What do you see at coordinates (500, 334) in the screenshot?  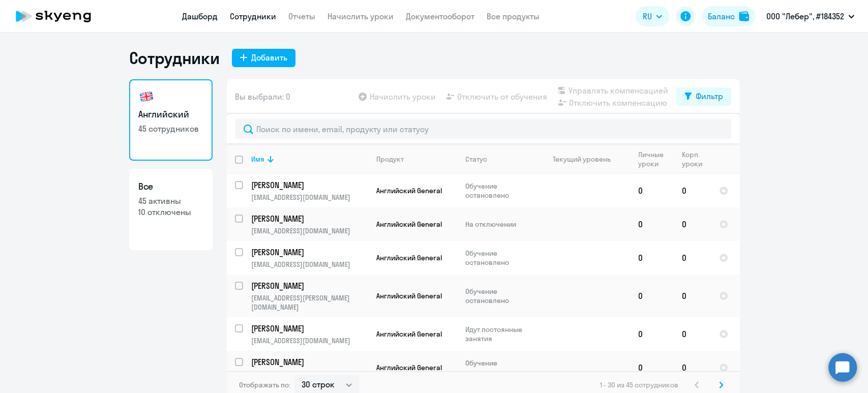 I see `p: Идут постоянные занятия` at bounding box center [500, 334].